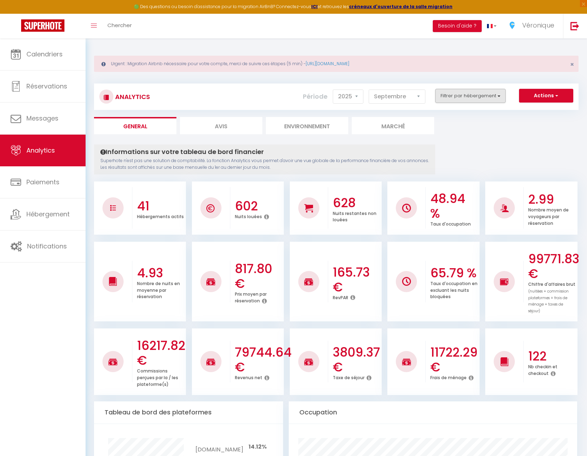  I want to click on span: Notifications, so click(47, 246).